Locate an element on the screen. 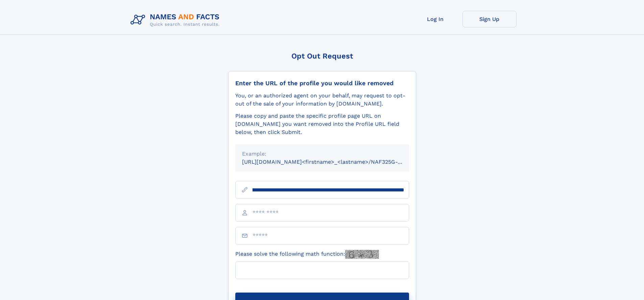 The width and height of the screenshot is (644, 300). img: Logo Names and Facts is located at coordinates (176, 20).